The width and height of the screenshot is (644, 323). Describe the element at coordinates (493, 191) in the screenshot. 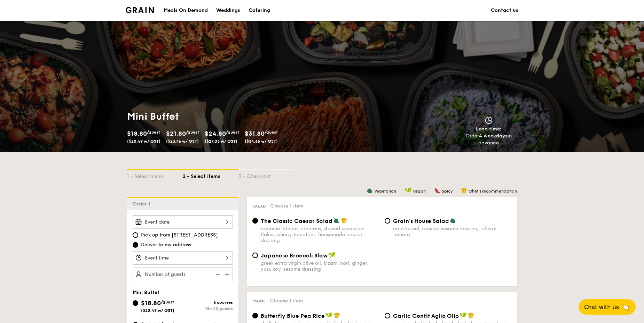

I see `span: Chef's recommendation` at that location.